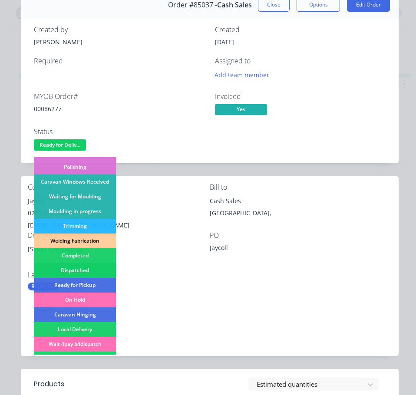  What do you see at coordinates (119, 96) in the screenshot?
I see `div: MYOB Order #` at bounding box center [119, 96].